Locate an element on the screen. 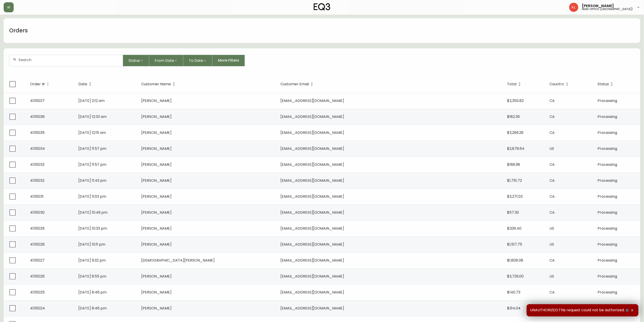 The height and width of the screenshot is (322, 644). span: Country is located at coordinates (557, 84).